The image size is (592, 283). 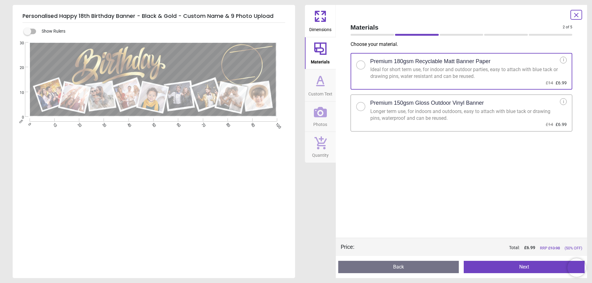 I want to click on button: Back, so click(x=399, y=267).